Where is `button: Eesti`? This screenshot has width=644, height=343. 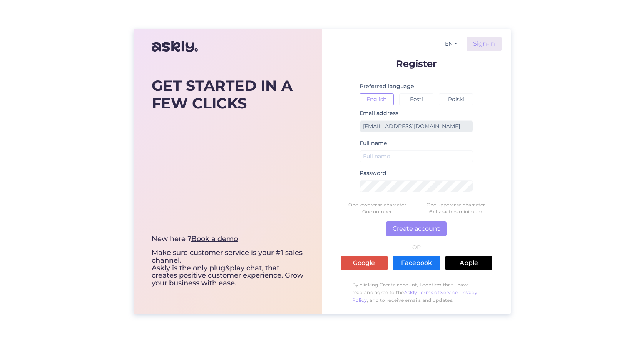
button: Eesti is located at coordinates (416, 99).